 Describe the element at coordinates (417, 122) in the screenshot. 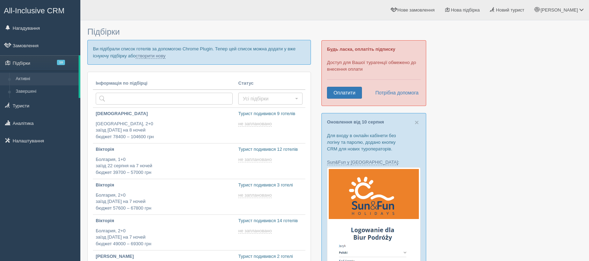

I see `button: Close` at that location.